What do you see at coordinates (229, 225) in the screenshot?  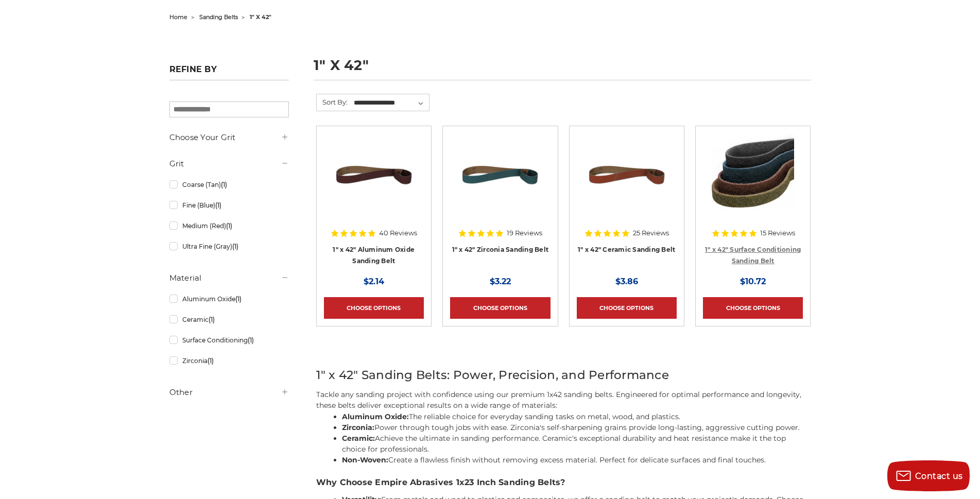 I see `a: Medium (Red)` at bounding box center [229, 225].